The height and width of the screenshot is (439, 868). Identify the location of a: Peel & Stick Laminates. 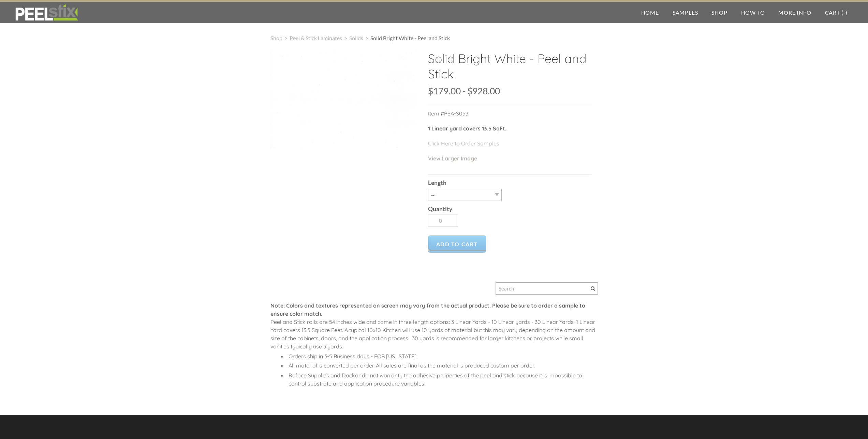
(316, 38).